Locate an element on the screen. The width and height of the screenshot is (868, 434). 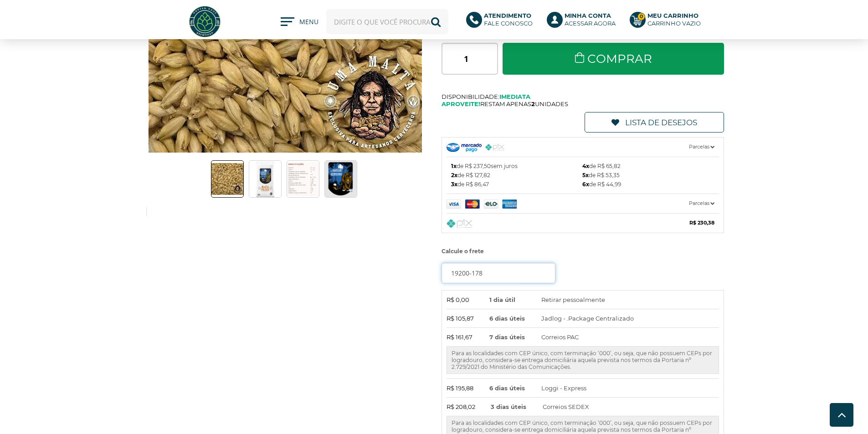
span: de R$ 44,99 is located at coordinates (602, 184).